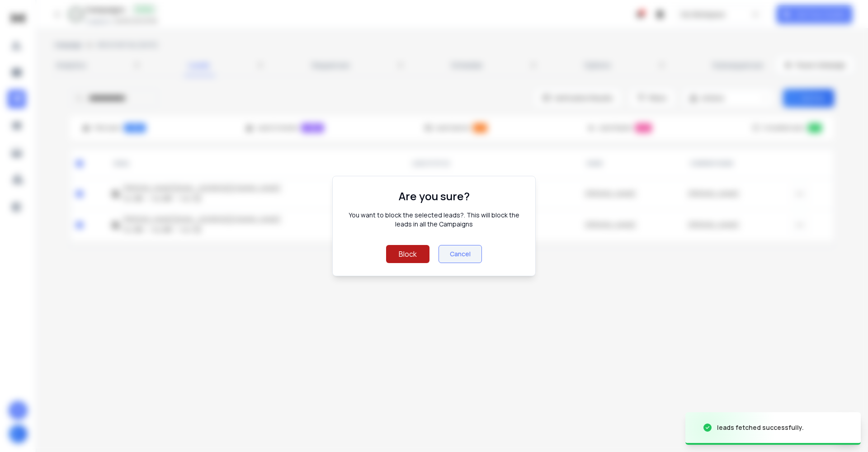 The width and height of the screenshot is (868, 452). What do you see at coordinates (434, 220) in the screenshot?
I see `p: You want to block the selected leads?. This will block the leads in all the Campaigns` at bounding box center [434, 220].